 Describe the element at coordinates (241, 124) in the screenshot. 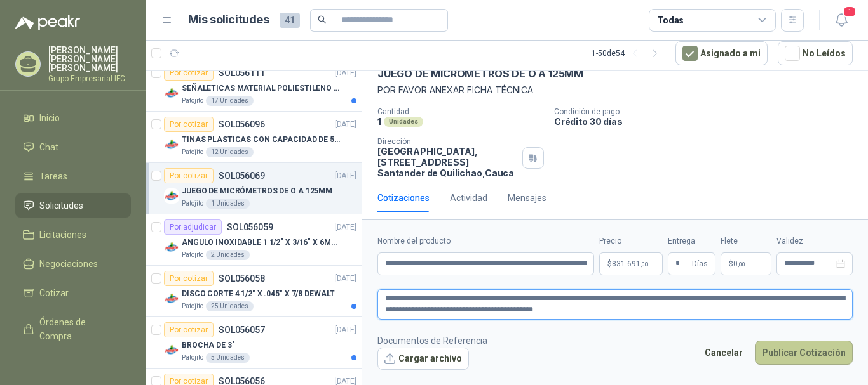

I see `p: SOL056096` at that location.